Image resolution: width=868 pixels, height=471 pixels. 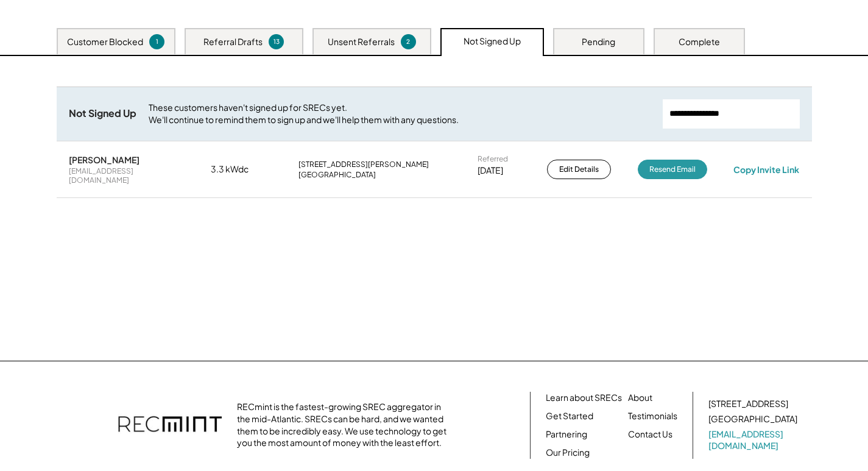 I want to click on a: Partnering, so click(x=566, y=435).